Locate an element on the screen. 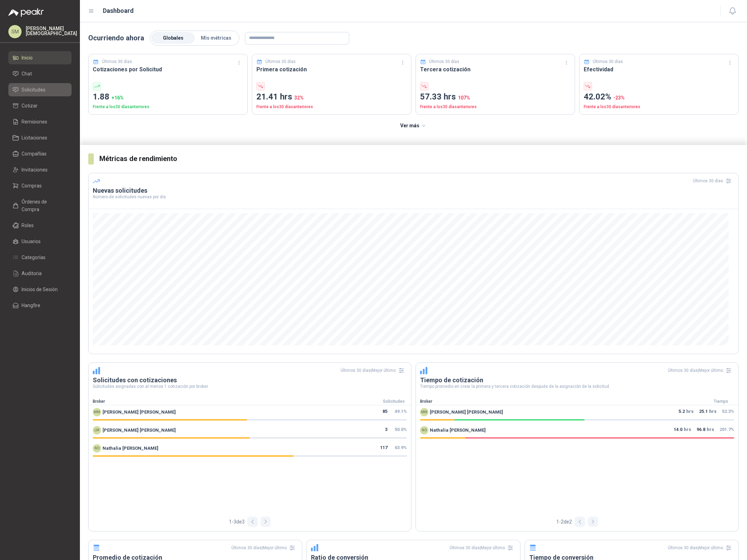  p: 57.33 hrs is located at coordinates (495, 97).